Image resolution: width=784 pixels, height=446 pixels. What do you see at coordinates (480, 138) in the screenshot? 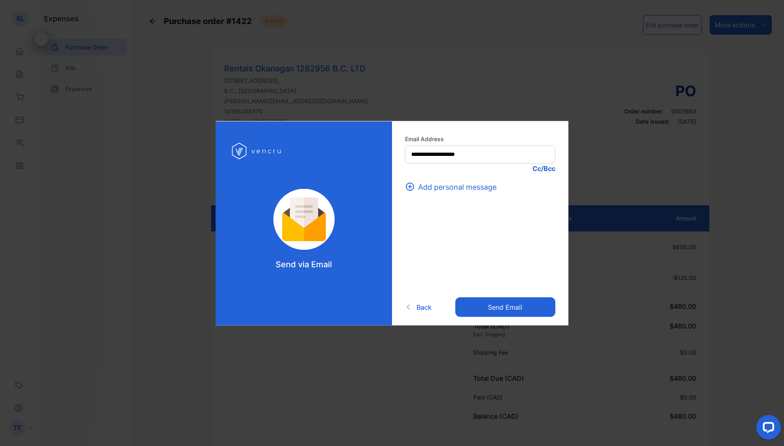
I see `label: Email Address` at bounding box center [480, 138].